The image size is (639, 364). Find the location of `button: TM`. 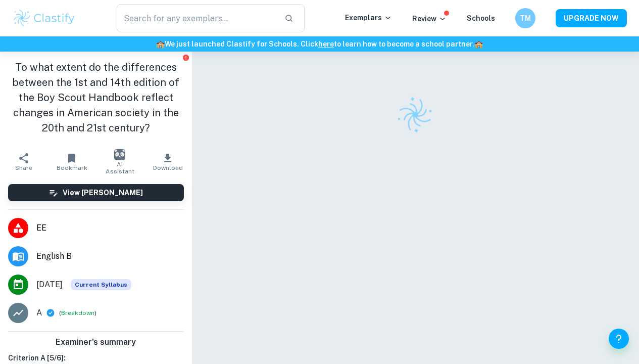

button: TM is located at coordinates (525, 18).